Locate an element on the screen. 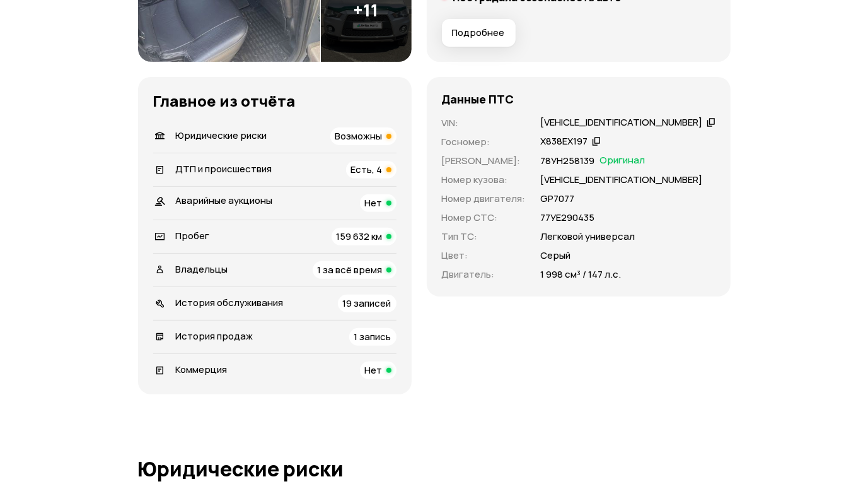  p: Серый is located at coordinates (556, 256).